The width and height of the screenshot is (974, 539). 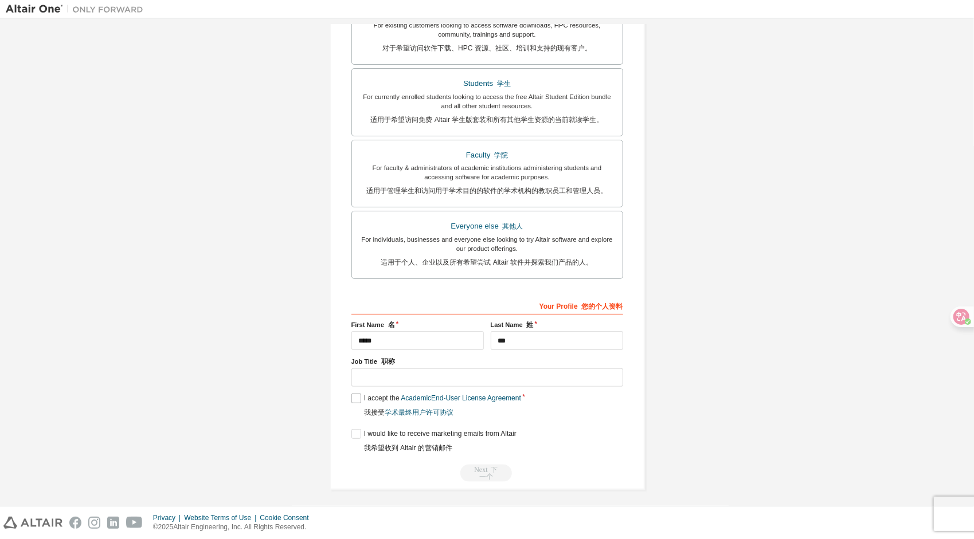 What do you see at coordinates (487, 253) in the screenshot?
I see `div: For individuals, businesses and everyone else looking to try Altair software and explore our prod...` at bounding box center [487, 253].